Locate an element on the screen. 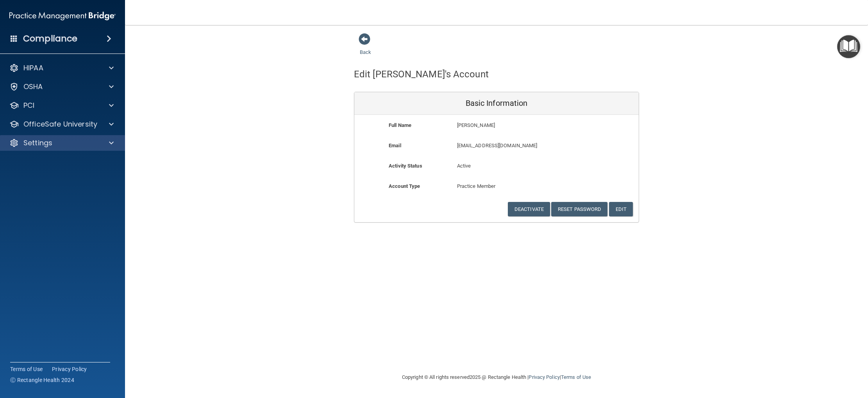 This screenshot has height=398, width=868. p: Active is located at coordinates (496, 166).